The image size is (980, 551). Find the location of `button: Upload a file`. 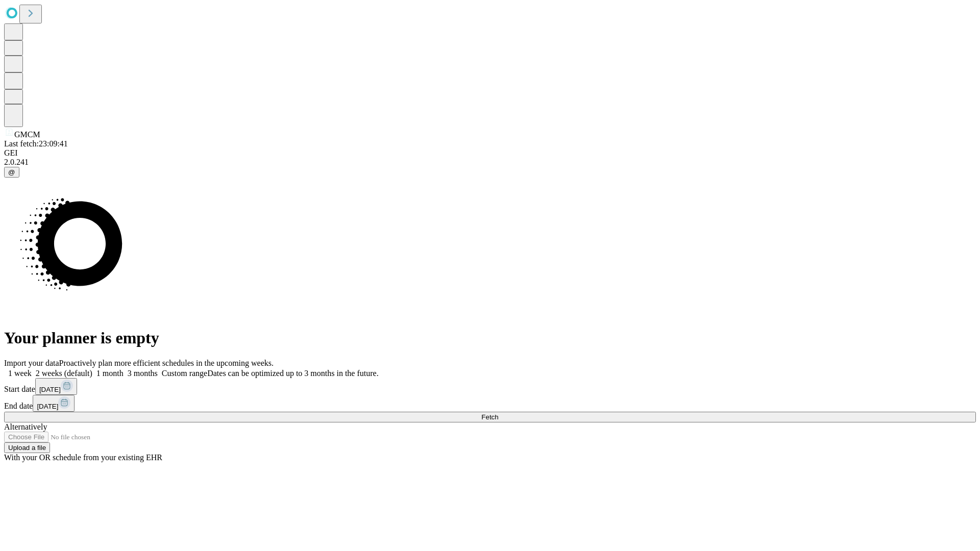

button: Upload a file is located at coordinates (27, 447).